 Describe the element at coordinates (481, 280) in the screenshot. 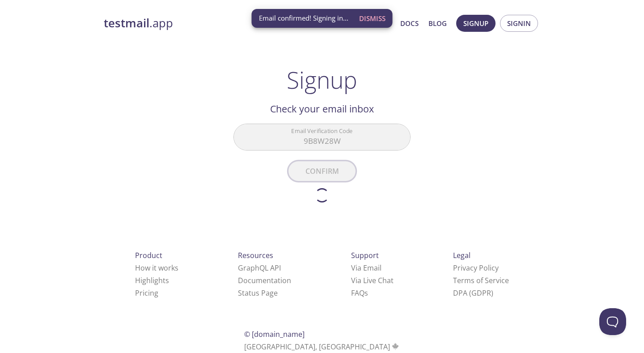

I see `a: Terms of Service` at that location.